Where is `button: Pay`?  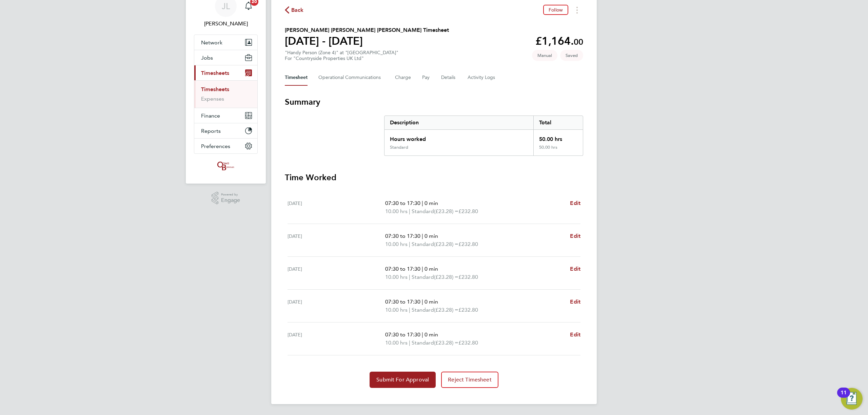
button: Pay is located at coordinates (426, 77).